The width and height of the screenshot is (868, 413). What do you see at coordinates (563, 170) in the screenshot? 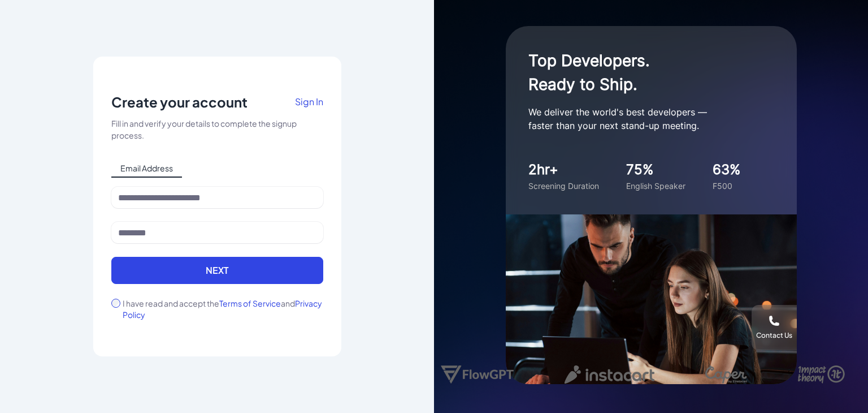
I see `div: 2hr+` at bounding box center [563, 170].